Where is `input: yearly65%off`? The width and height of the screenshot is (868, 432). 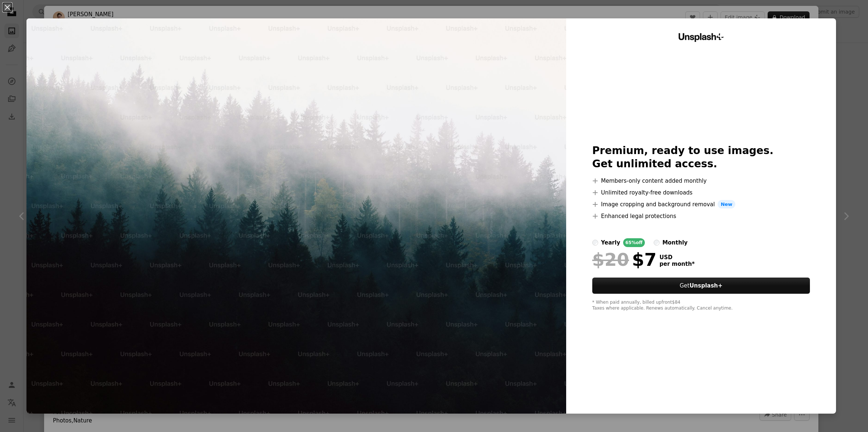 input: yearly65%off is located at coordinates (595, 243).